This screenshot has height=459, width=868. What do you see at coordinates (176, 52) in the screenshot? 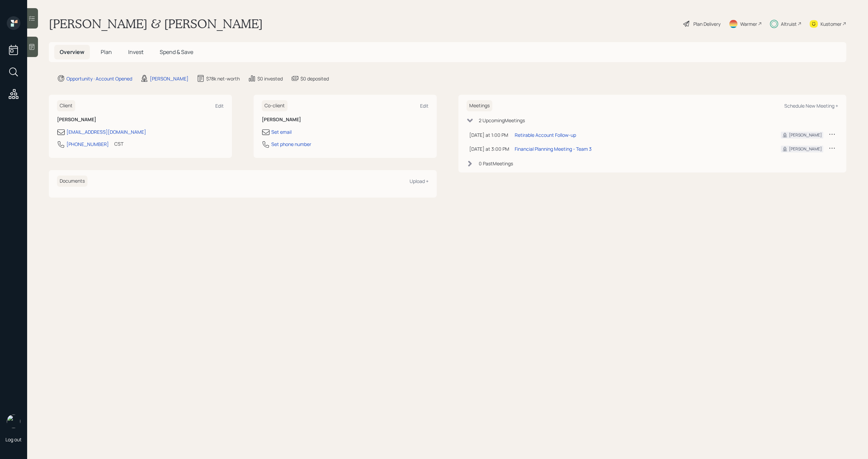
I see `span: Spend & Save` at bounding box center [176, 52].